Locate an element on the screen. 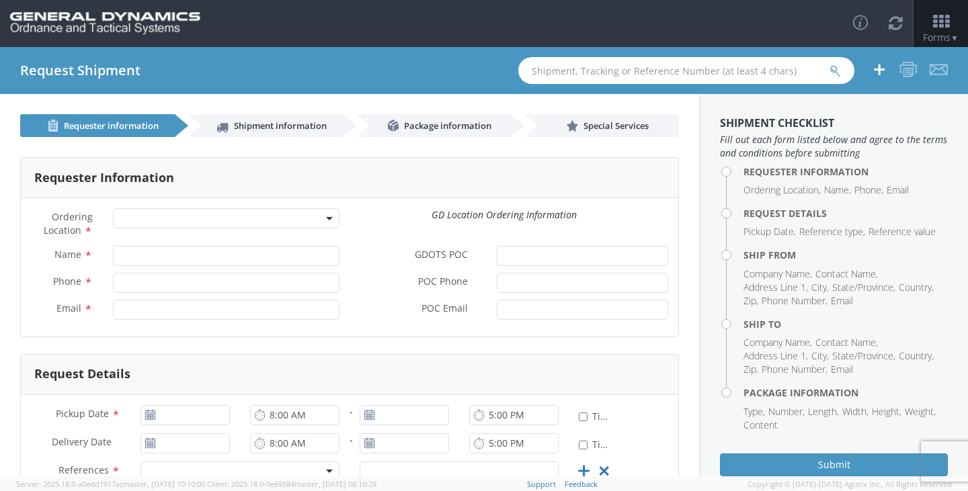 The width and height of the screenshot is (968, 491). span: POC Phone is located at coordinates (443, 282).